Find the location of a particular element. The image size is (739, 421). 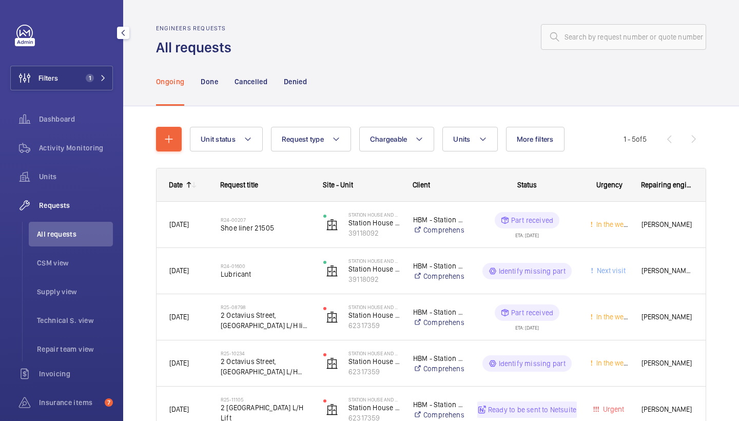

span: CSM view is located at coordinates (75, 263).